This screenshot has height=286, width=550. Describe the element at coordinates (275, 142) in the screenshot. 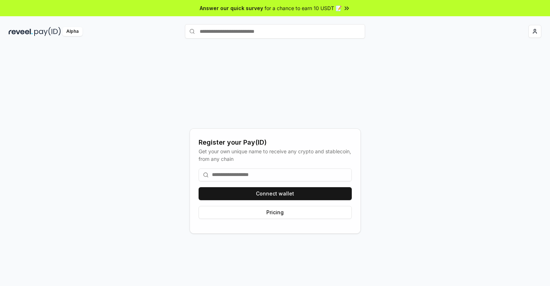

I see `div: Register your Pay(ID)` at that location.